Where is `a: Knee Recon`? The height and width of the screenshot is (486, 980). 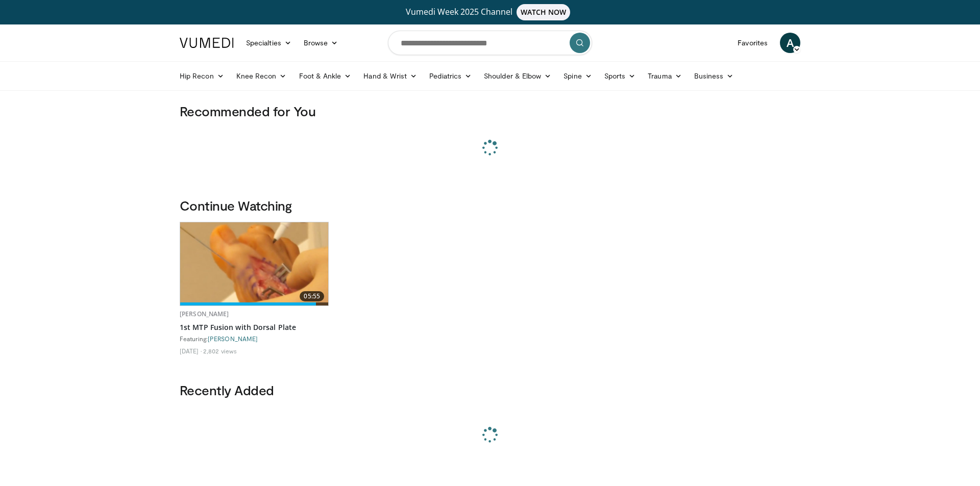 a: Knee Recon is located at coordinates (261, 76).